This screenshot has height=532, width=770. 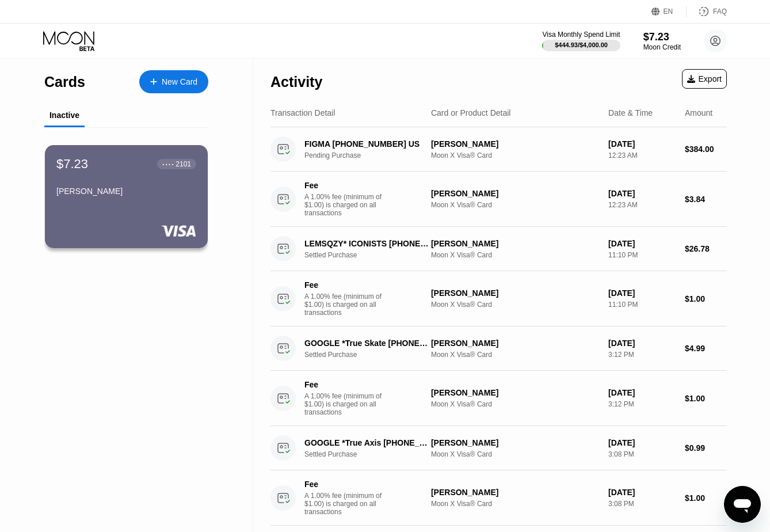 What do you see at coordinates (65, 82) in the screenshot?
I see `div: Cards` at bounding box center [65, 82].